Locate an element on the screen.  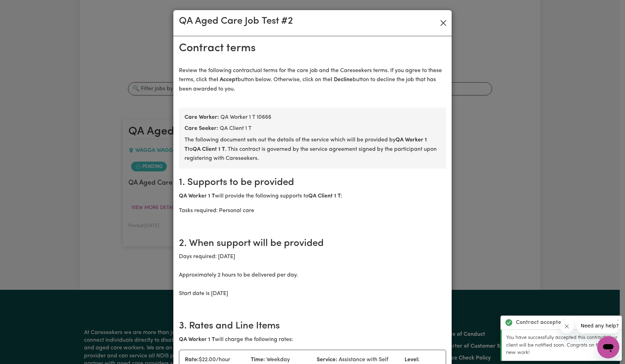
div: QA Worker 1 T 10666 is located at coordinates (312, 117).